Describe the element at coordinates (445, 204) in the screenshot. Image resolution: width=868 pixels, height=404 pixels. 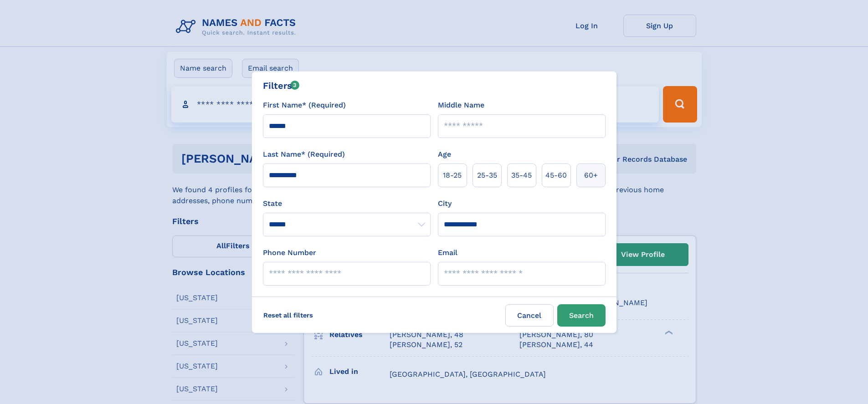
I see `label: City` at that location.